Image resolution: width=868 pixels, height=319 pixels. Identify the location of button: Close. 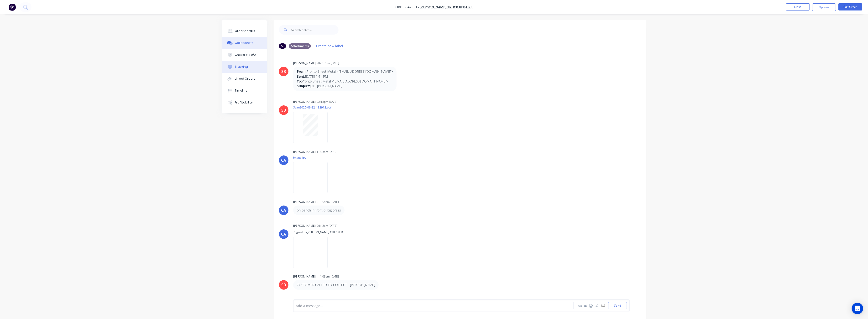
(798, 7).